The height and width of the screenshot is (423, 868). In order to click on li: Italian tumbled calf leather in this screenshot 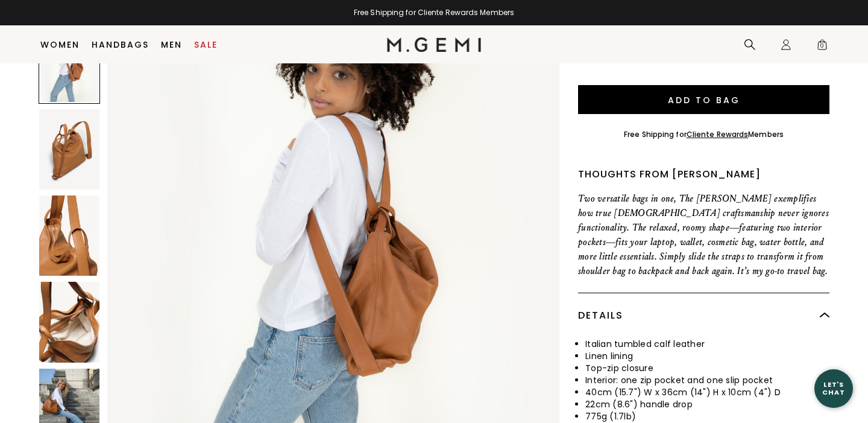, I will do `click(707, 344)`.